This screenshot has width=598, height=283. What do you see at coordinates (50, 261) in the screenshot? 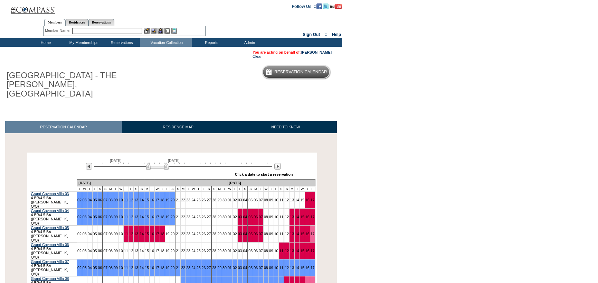
I see `a: Grand Cayman Villa 07` at bounding box center [50, 261].